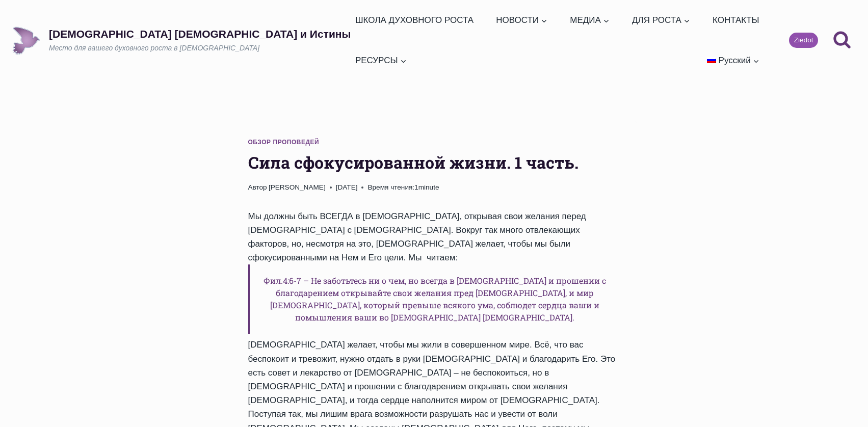 This screenshot has width=868, height=427. What do you see at coordinates (26, 40) in the screenshot?
I see `img: Draudze Gars un Patiesība` at bounding box center [26, 40].